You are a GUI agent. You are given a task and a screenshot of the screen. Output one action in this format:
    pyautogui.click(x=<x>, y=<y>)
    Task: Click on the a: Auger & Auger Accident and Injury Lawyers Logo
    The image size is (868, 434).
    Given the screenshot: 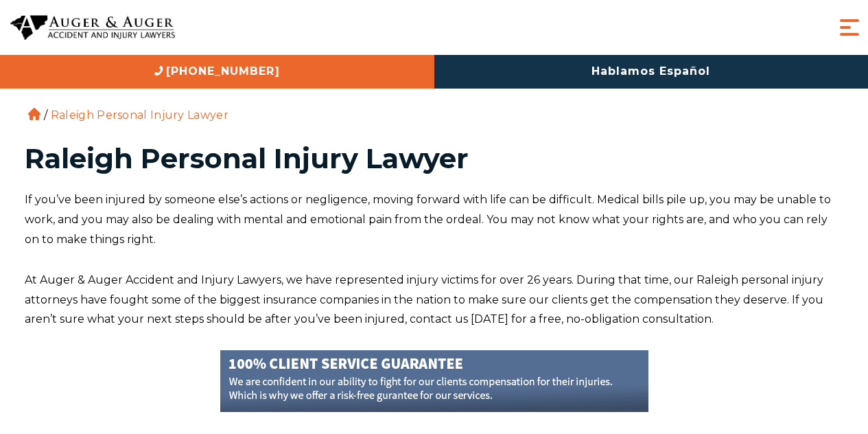 What is the action you would take?
    pyautogui.click(x=92, y=27)
    